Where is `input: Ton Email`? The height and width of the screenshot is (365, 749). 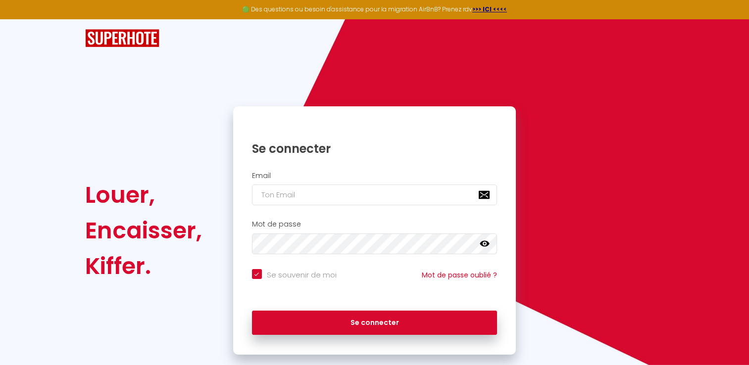 input: Ton Email is located at coordinates (375, 195).